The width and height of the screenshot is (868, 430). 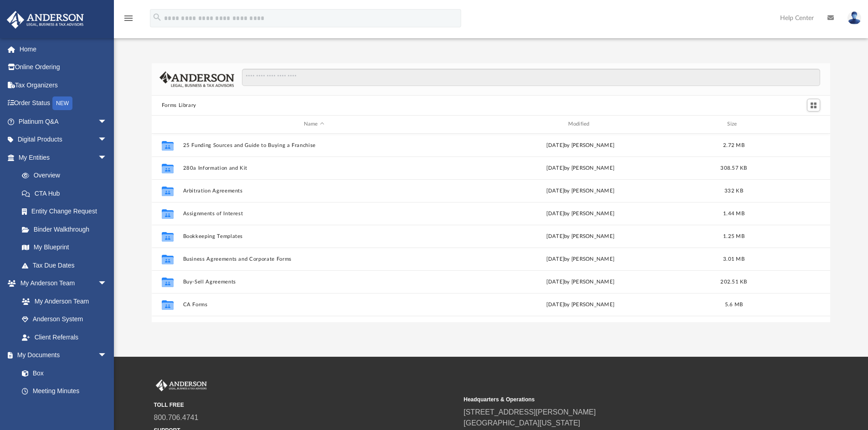 What do you see at coordinates (314, 305) in the screenshot?
I see `button: CA Forms` at bounding box center [314, 305].